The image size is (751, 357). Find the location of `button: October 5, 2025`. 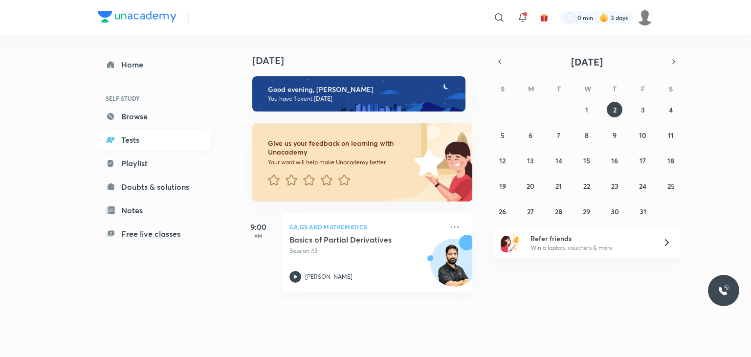

button: October 5, 2025 is located at coordinates (503, 135).